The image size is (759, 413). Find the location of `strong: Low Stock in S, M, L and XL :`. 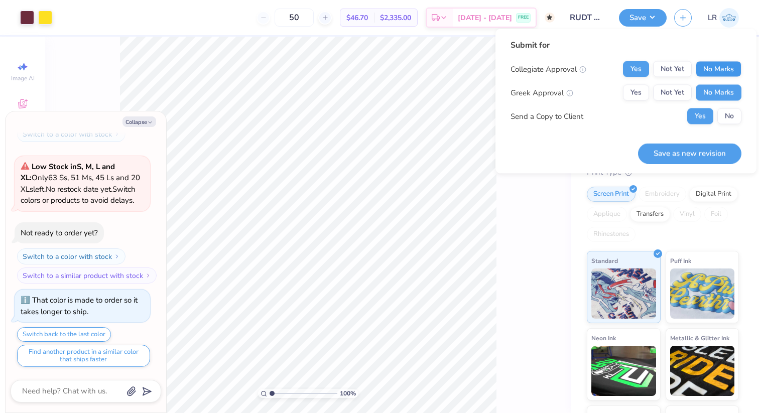

strong: Low Stock in S, M, L and XL : is located at coordinates (68, 172).